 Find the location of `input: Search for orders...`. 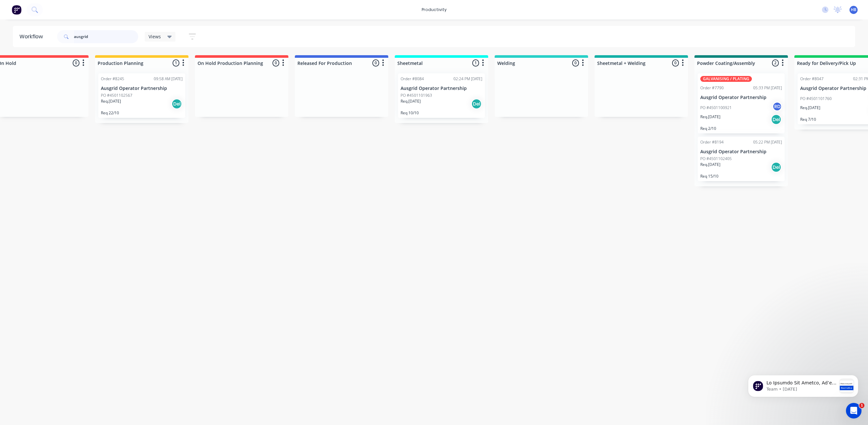

input: Search for orders... is located at coordinates (106, 36).